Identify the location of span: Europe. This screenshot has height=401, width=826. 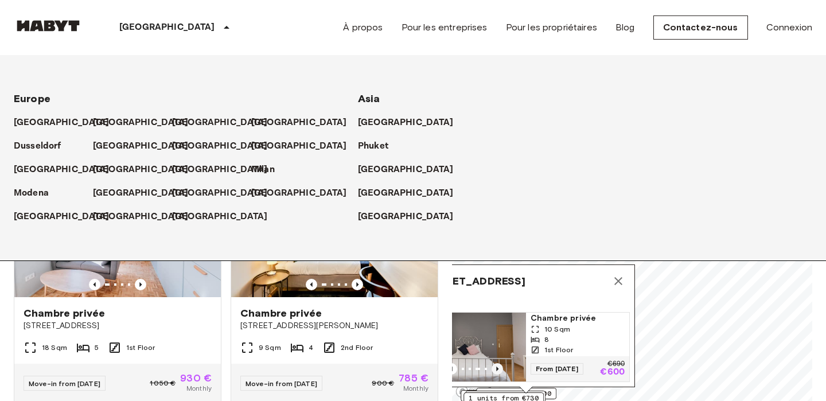
(32, 99).